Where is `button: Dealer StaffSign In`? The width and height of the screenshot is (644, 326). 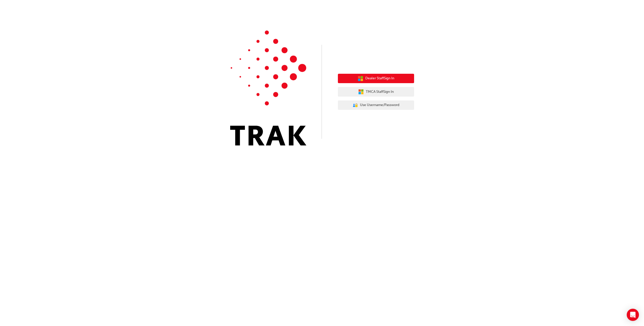 button: Dealer StaffSign In is located at coordinates (376, 78).